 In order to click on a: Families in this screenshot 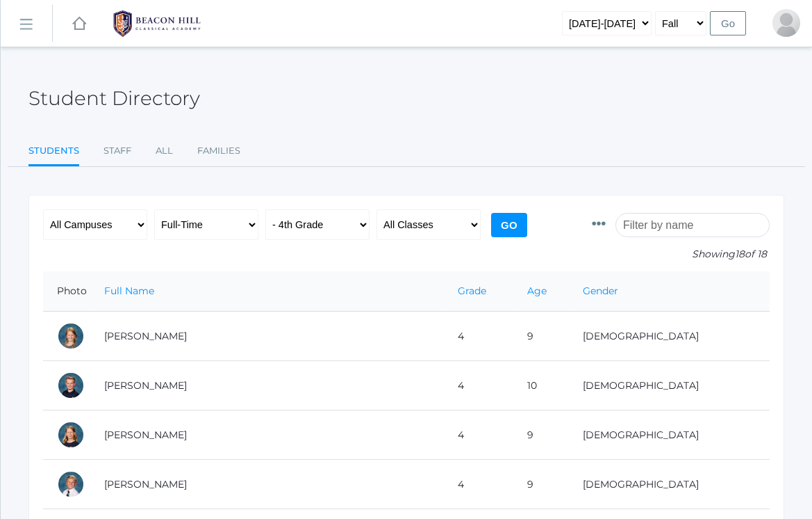, I will do `click(219, 151)`.